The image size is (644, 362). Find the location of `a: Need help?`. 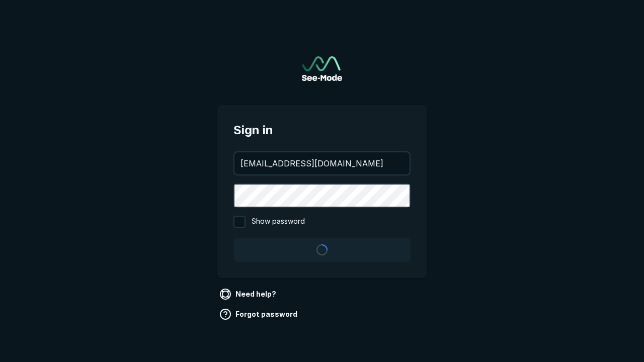

a: Need help? is located at coordinates (248, 294).